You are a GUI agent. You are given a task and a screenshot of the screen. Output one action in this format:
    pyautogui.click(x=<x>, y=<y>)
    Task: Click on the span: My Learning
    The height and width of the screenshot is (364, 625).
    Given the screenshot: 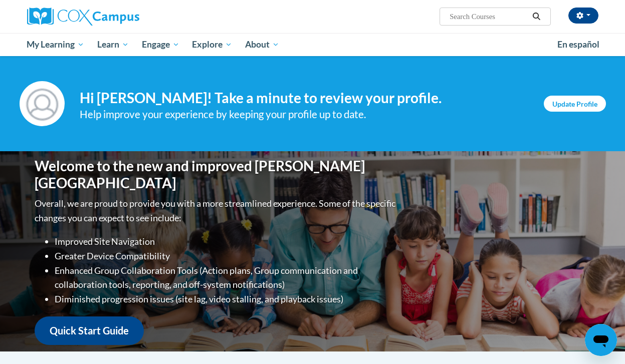 What is the action you would take?
    pyautogui.click(x=55, y=45)
    